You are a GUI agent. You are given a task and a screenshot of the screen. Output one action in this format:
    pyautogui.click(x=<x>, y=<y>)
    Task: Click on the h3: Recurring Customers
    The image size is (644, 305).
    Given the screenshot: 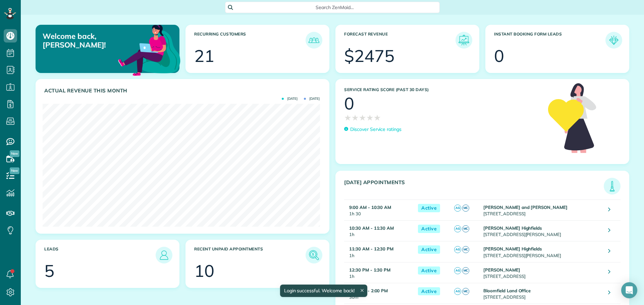 What is the action you would take?
    pyautogui.click(x=249, y=40)
    